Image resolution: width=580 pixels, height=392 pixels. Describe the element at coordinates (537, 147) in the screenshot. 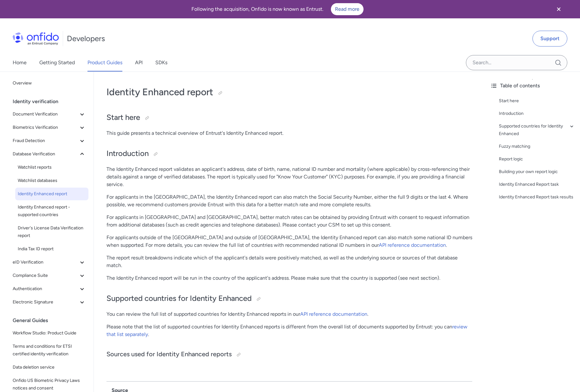

I see `div: Fuzzy matching` at that location.